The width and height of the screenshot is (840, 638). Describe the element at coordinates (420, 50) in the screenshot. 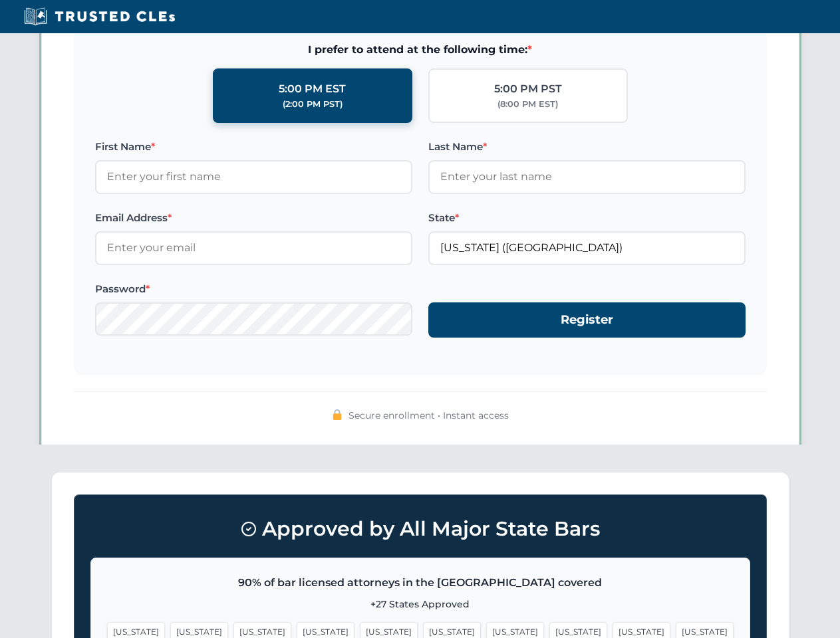

I see `span: I prefer to attend at the following time:` at that location.